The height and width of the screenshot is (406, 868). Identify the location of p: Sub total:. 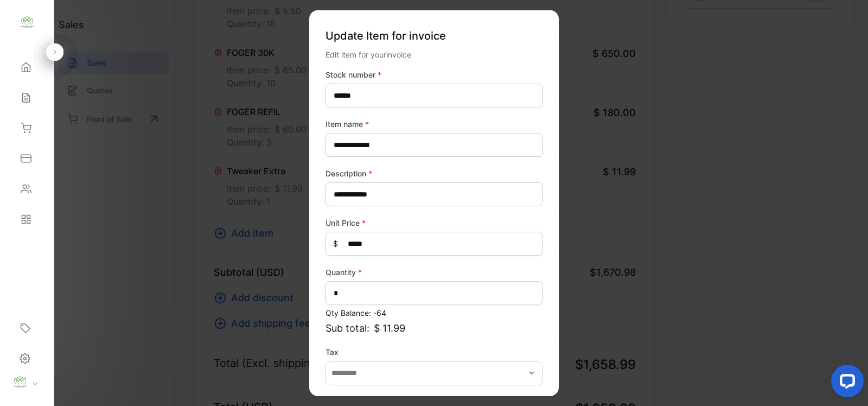
(434, 328).